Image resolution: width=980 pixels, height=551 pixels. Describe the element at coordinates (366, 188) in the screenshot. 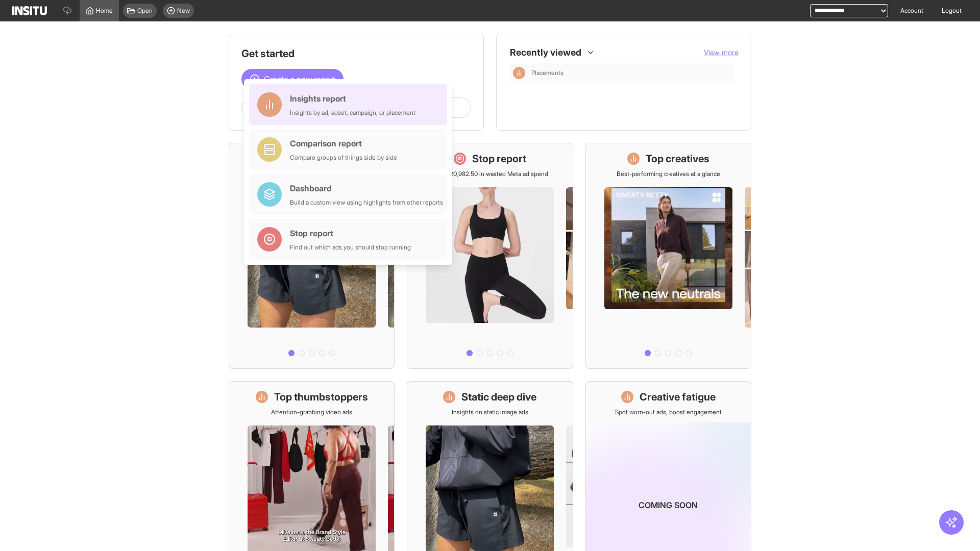

I see `div: Dashboard` at that location.